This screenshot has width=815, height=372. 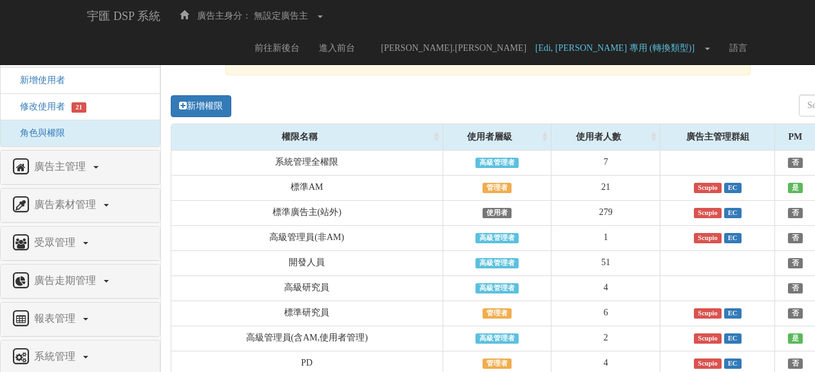 What do you see at coordinates (281, 15) in the screenshot?
I see `span: 無設定廣告主` at bounding box center [281, 15].